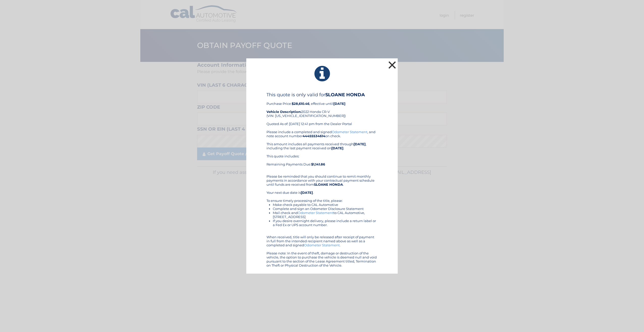 This screenshot has height=332, width=644. What do you see at coordinates (314, 136) in the screenshot?
I see `b: 44455534614` at bounding box center [314, 136].